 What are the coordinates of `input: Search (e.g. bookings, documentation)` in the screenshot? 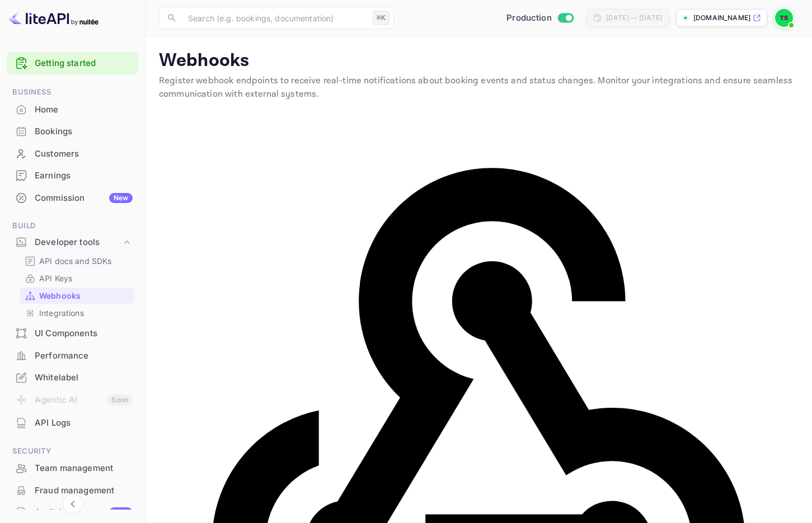 It's located at (274, 18).